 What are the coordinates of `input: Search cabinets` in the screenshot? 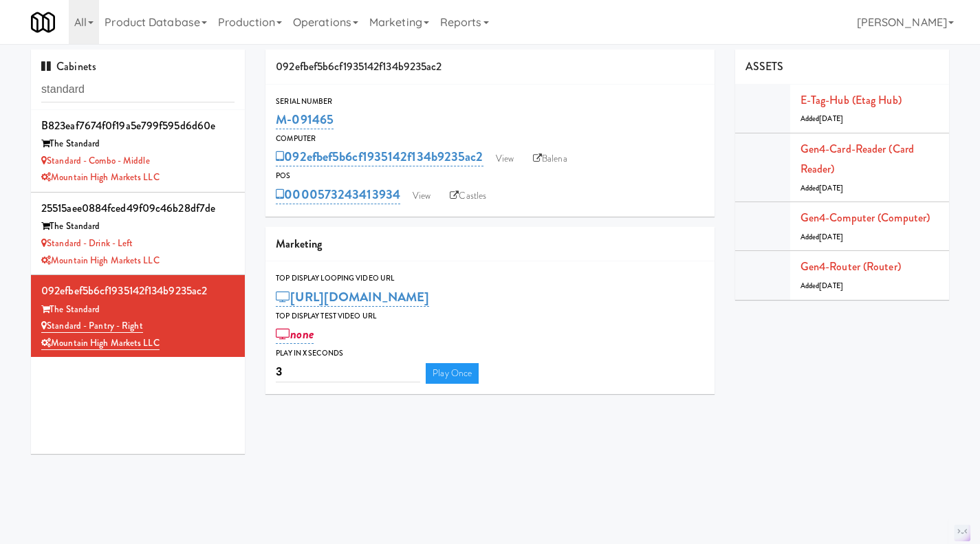 It's located at (137, 90).